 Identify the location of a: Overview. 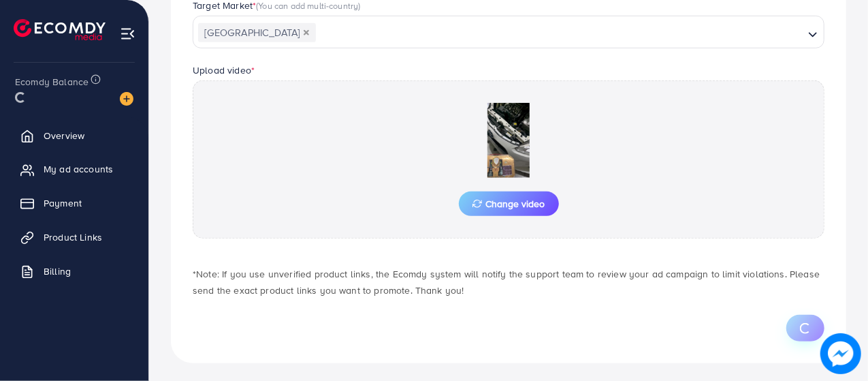
(74, 135).